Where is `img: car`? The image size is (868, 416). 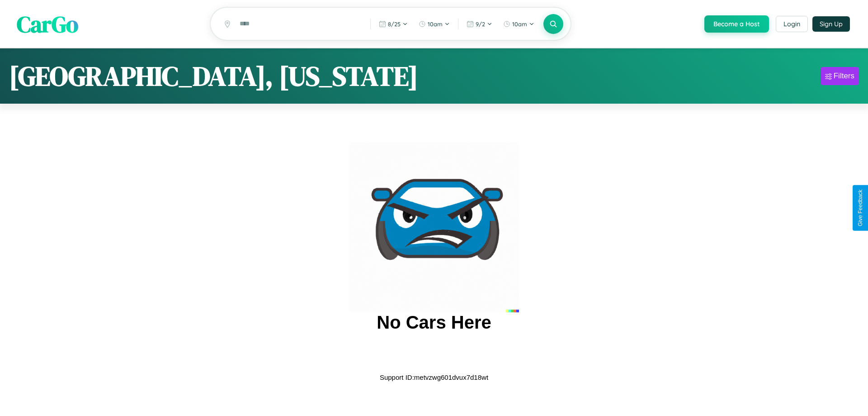
img: car is located at coordinates (434, 227).